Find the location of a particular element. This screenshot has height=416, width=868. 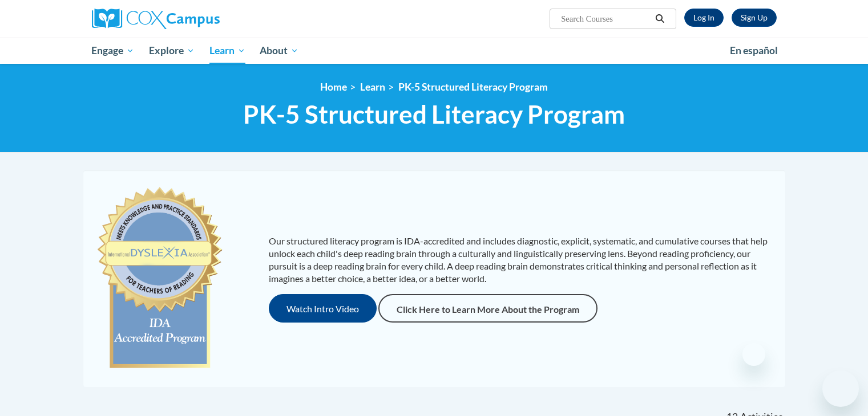

span: About is located at coordinates (279, 51).